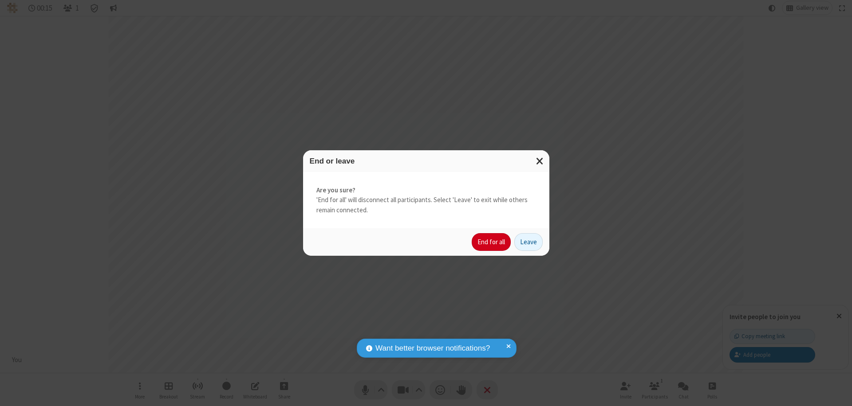 The width and height of the screenshot is (852, 406). I want to click on strong: Are you sure?, so click(426, 190).